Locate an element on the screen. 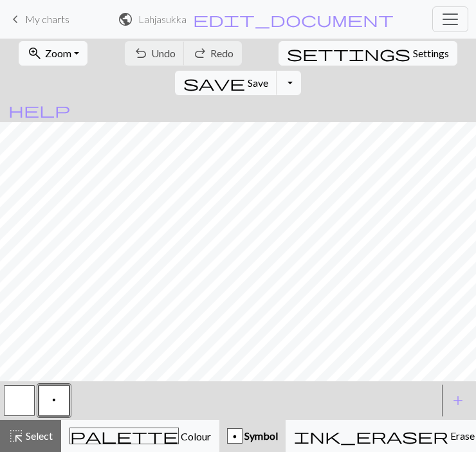  span: keyboard_arrow_left is located at coordinates (15, 19).